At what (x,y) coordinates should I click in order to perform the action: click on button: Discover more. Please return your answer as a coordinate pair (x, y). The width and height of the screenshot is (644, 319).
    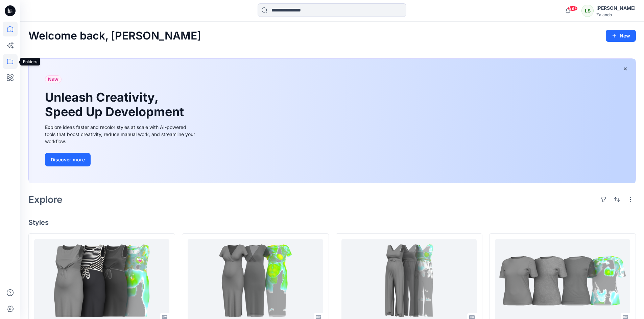
    Looking at the image, I should click on (68, 160).